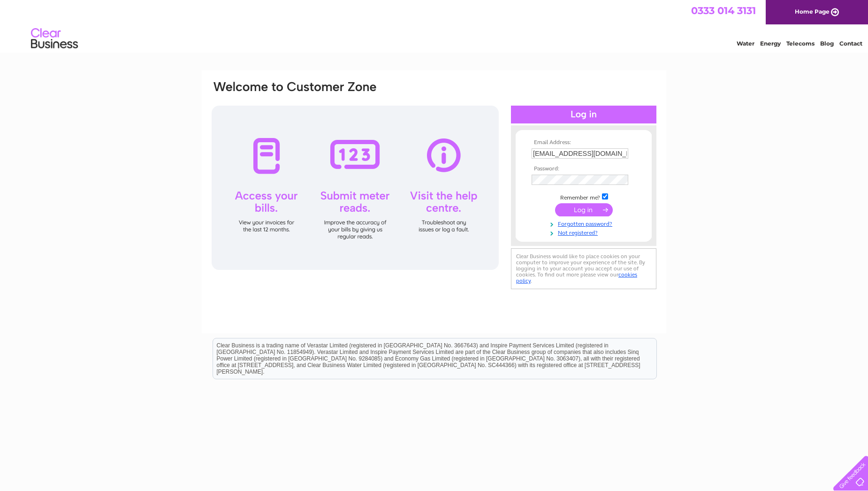  Describe the element at coordinates (584, 268) in the screenshot. I see `div: Clear Business would like to place cookies on your computer to improve your experience of the sit...` at that location.